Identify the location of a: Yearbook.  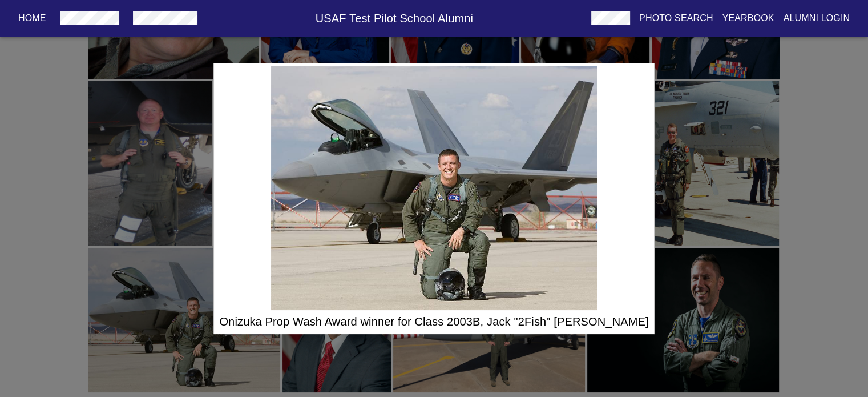
(748, 18).